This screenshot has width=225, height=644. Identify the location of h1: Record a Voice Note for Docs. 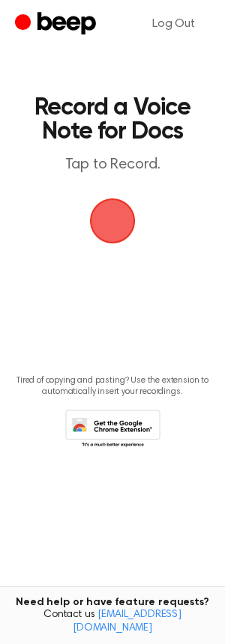
(112, 120).